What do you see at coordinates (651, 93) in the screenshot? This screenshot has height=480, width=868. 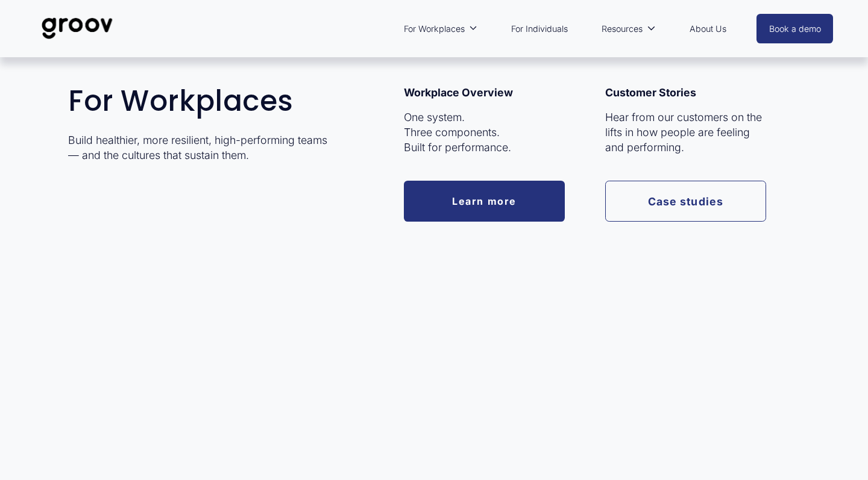 I see `strong: Customer Stories` at bounding box center [651, 93].